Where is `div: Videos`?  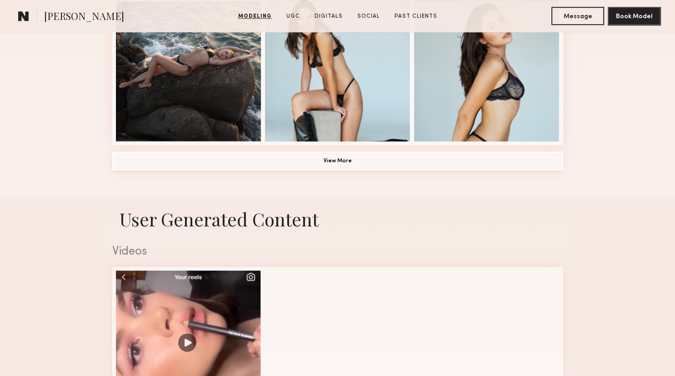 div: Videos is located at coordinates (338, 252).